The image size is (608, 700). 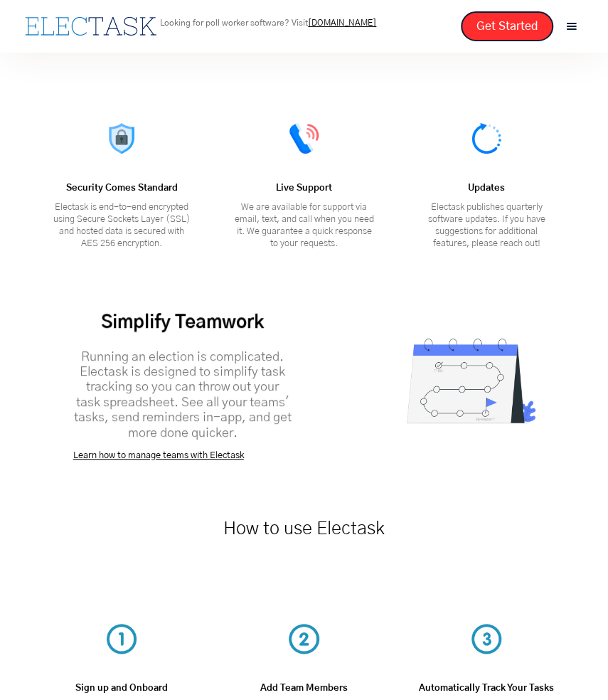 What do you see at coordinates (269, 23) in the screenshot?
I see `p: Looking for poll worker software? Visit` at bounding box center [269, 23].